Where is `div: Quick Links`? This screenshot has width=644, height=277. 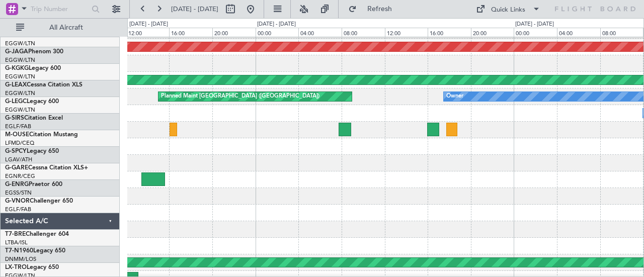
div: Quick Links is located at coordinates (508, 10).